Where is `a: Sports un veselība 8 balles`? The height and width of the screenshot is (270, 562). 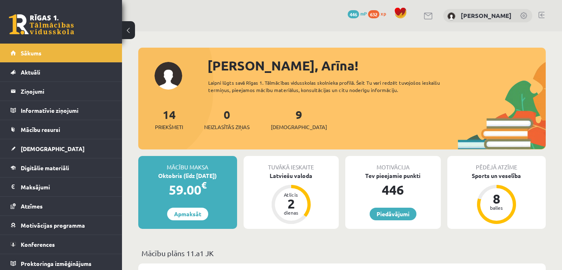
a: Sports un veselība 8 balles is located at coordinates (497, 198).